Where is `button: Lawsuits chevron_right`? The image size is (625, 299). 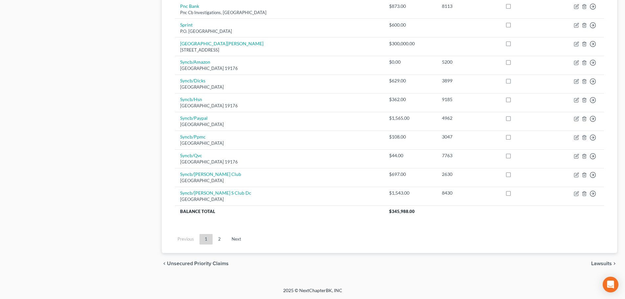 button: Lawsuits chevron_right is located at coordinates (604, 263).